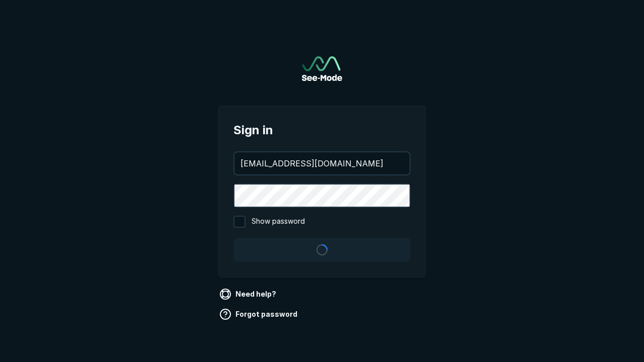 The height and width of the screenshot is (362, 644). I want to click on a: Need help?, so click(248, 294).